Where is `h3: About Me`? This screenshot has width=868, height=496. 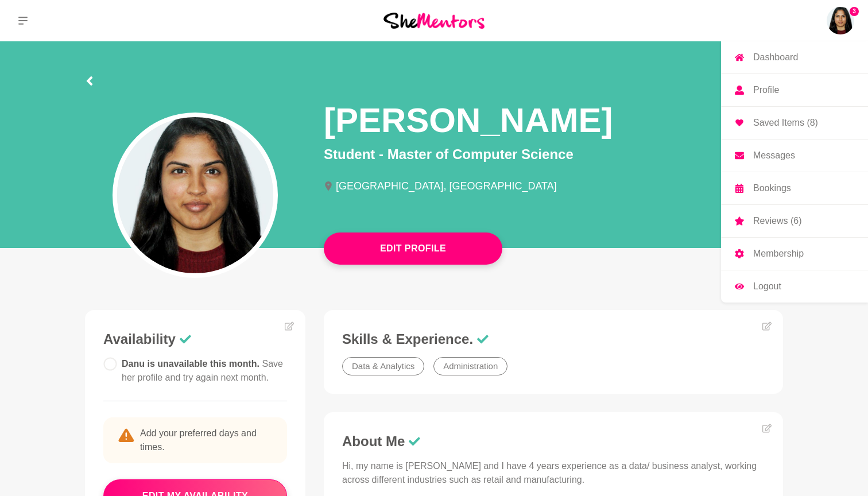 h3: About Me is located at coordinates (553, 441).